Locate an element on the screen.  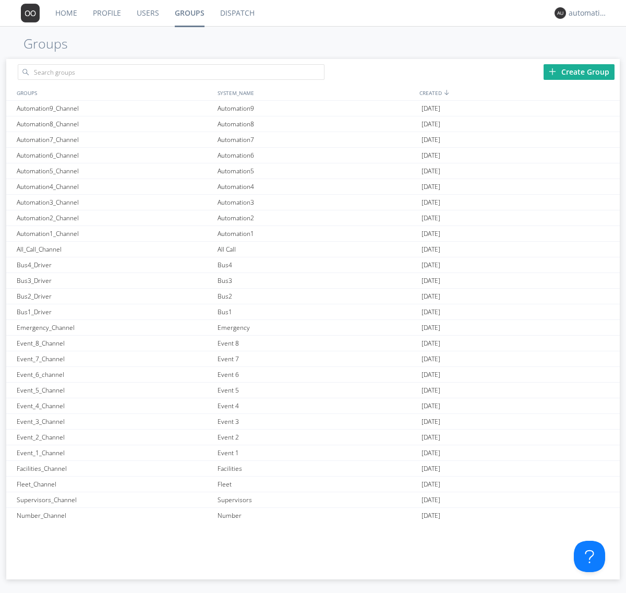
div: Bus2_Driver is located at coordinates (114, 296).